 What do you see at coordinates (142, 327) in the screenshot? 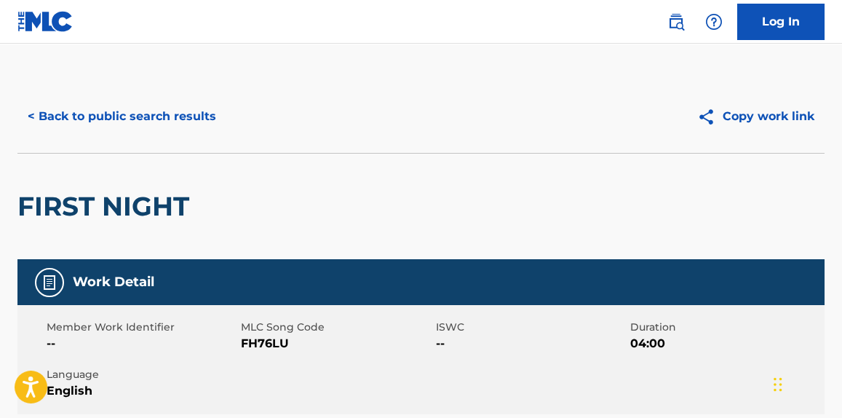
I see `span: Member Work Identifier` at bounding box center [142, 327].